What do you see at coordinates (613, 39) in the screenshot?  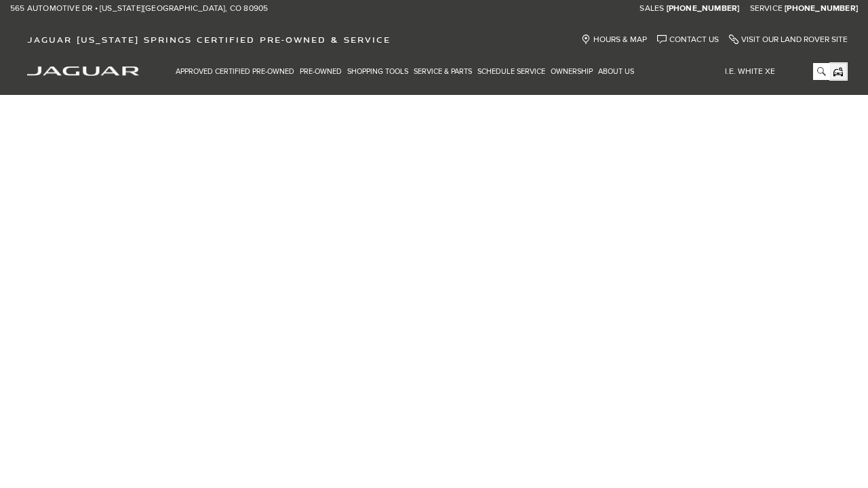 I see `a: Hours & Map` at bounding box center [613, 39].